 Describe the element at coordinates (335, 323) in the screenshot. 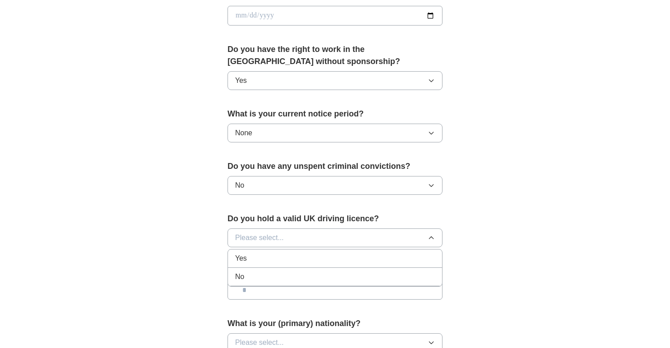

I see `label: What is your (primary) nationality?` at that location.